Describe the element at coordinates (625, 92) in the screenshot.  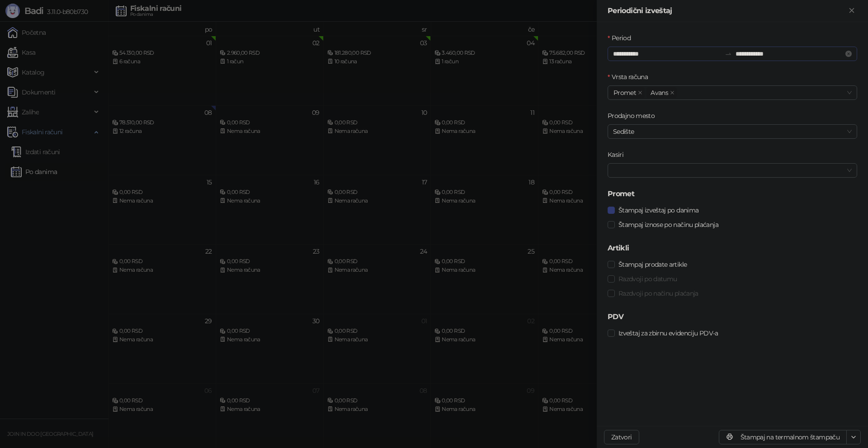
I see `span: Promet` at that location.